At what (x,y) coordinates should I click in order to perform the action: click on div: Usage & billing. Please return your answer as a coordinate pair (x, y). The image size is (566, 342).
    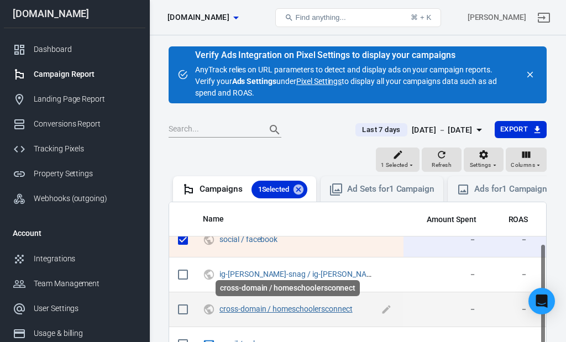
    Looking at the image, I should click on (85, 333).